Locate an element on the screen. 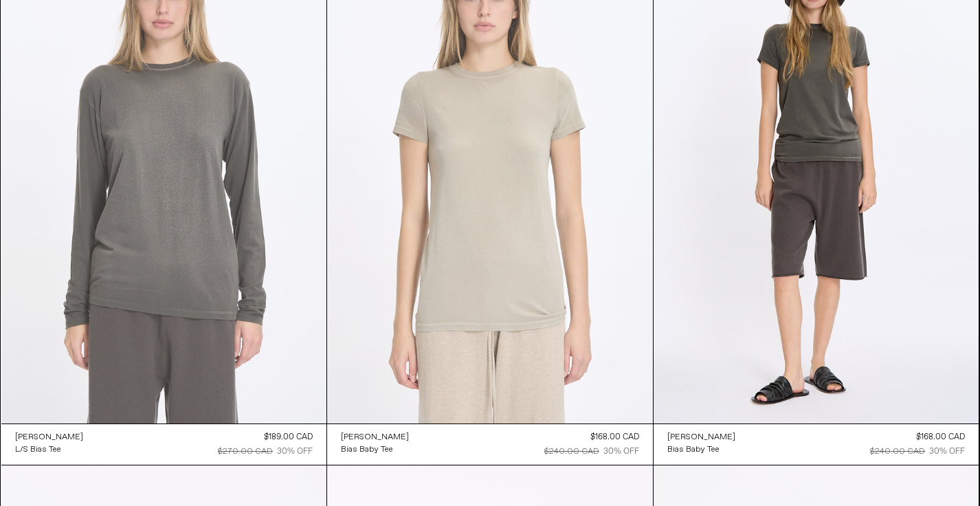 The height and width of the screenshot is (506, 980). div: $270.00 CAD is located at coordinates (246, 452).